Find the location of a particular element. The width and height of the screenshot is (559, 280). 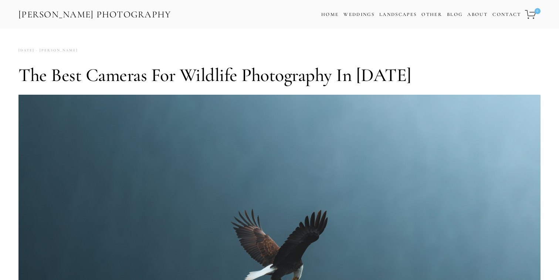

span: 0 is located at coordinates (537, 11).